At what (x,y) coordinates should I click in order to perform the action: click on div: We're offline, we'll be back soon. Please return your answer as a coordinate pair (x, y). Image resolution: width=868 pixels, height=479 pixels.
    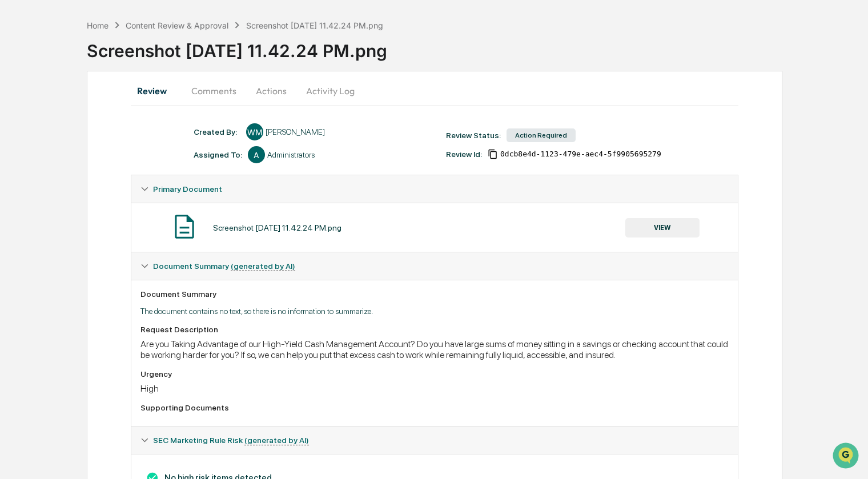
    Looking at the image, I should click on (94, 103).